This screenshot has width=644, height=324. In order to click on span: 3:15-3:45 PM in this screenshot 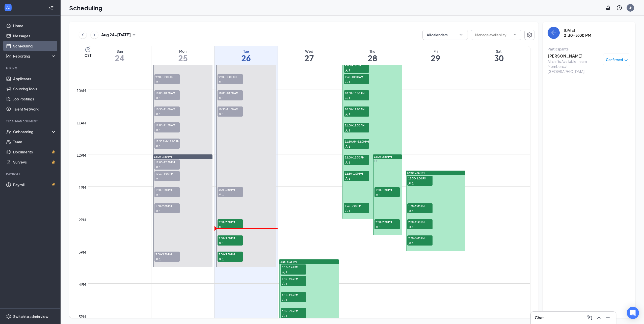, I will do `click(293, 267)`.